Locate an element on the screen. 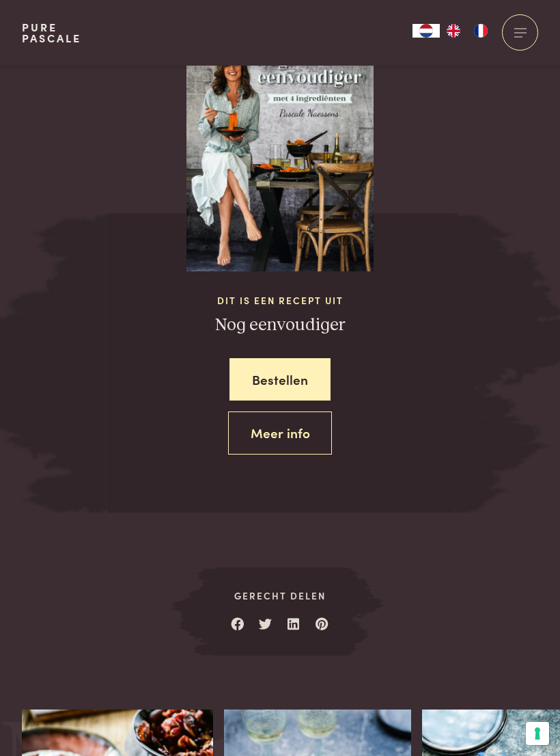 The width and height of the screenshot is (560, 756). a: Meer info is located at coordinates (280, 432).